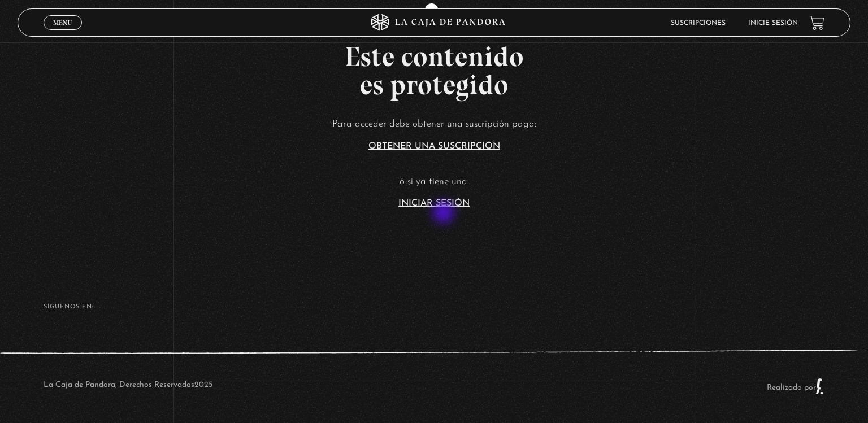 Image resolution: width=868 pixels, height=423 pixels. I want to click on a: Obtener una suscripción, so click(434, 146).